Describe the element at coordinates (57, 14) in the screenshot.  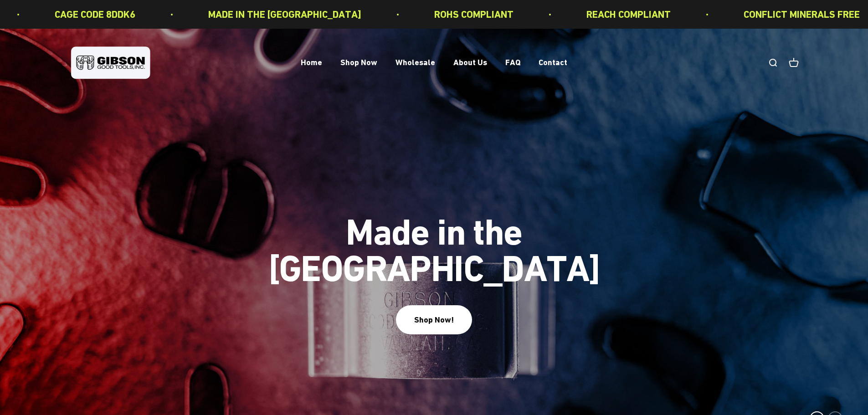
I see `p: CAGE CODE 8DDK6` at that location.